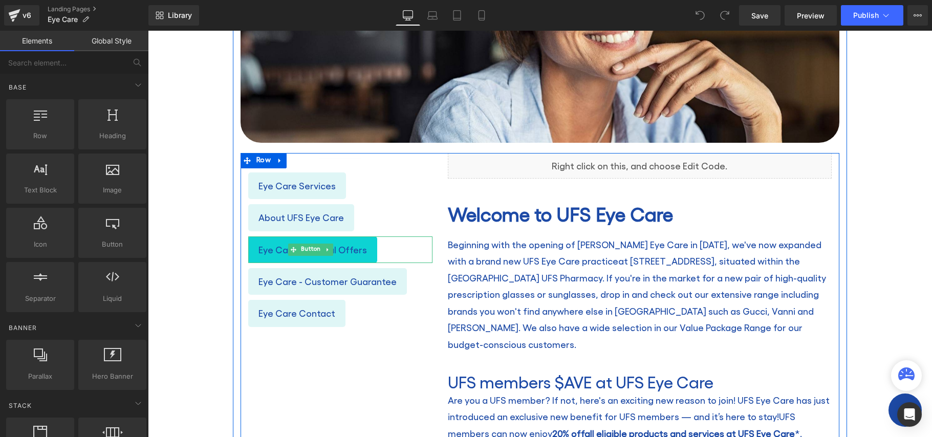  I want to click on span: Liquid, so click(112, 298).